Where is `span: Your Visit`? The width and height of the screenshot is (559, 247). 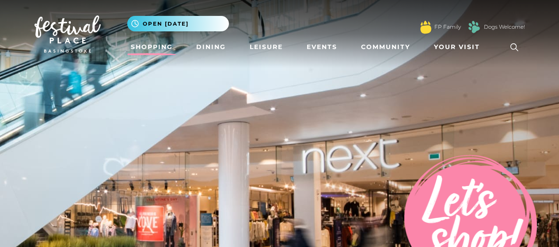 span: Your Visit is located at coordinates (457, 47).